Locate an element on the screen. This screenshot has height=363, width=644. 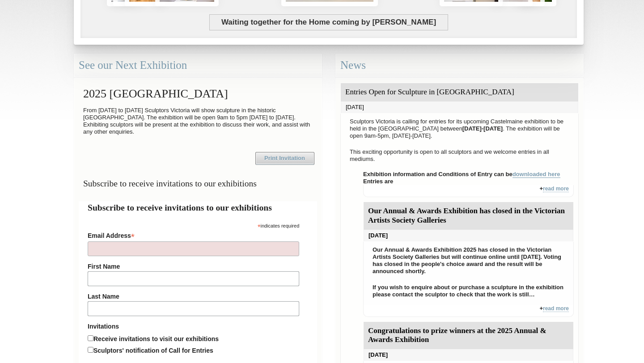
h2: Subscribe to receive invitations to our exhibitions is located at coordinates (198, 208).